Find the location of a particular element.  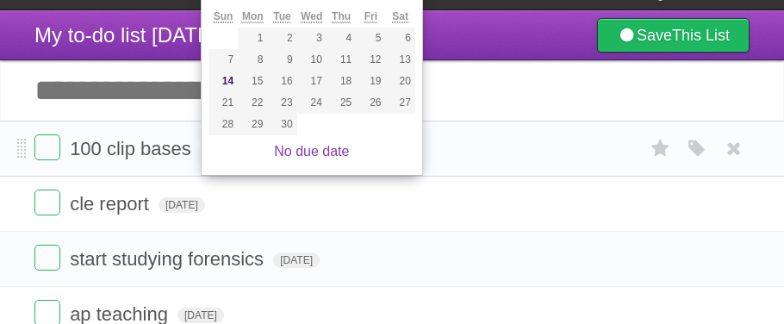

button: 14 is located at coordinates (223, 81).